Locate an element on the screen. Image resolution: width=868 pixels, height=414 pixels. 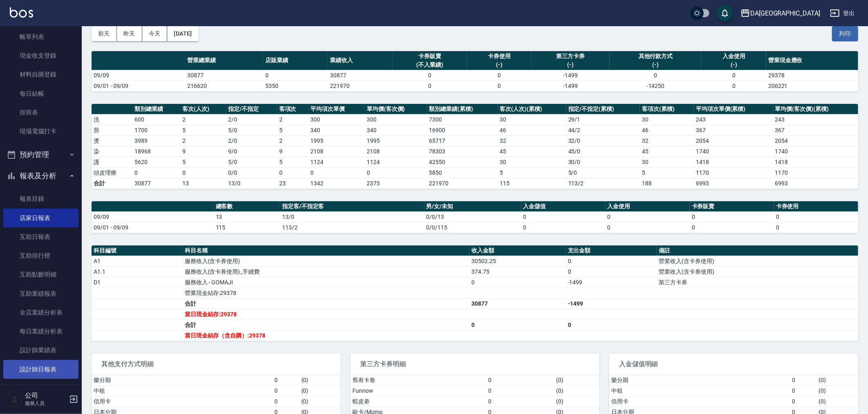
button: 昨天 is located at coordinates (129, 34).